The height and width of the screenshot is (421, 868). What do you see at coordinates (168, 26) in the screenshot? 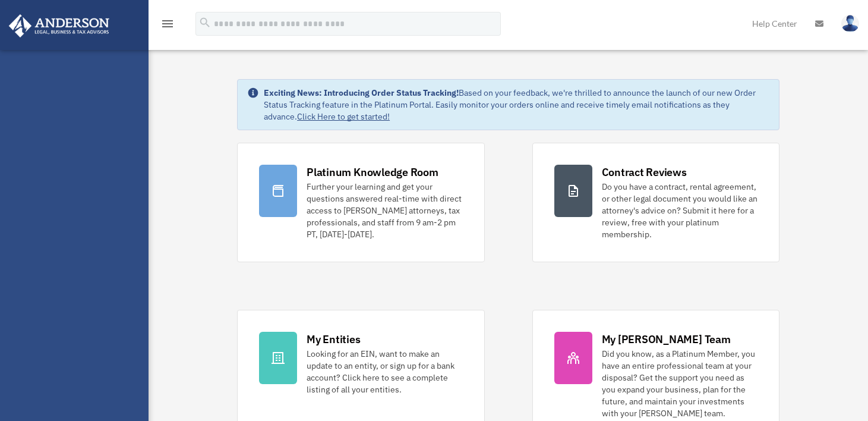
I see `a: menu` at bounding box center [168, 26].